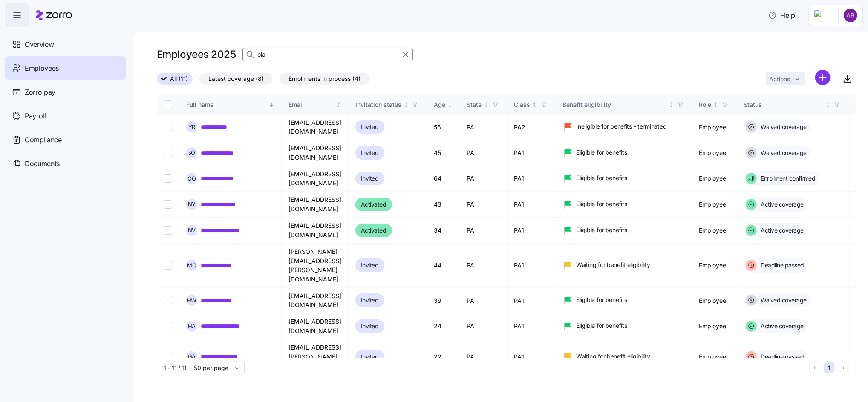  What do you see at coordinates (787, 178) in the screenshot?
I see `span: Enrollment confirmed` at bounding box center [787, 178].